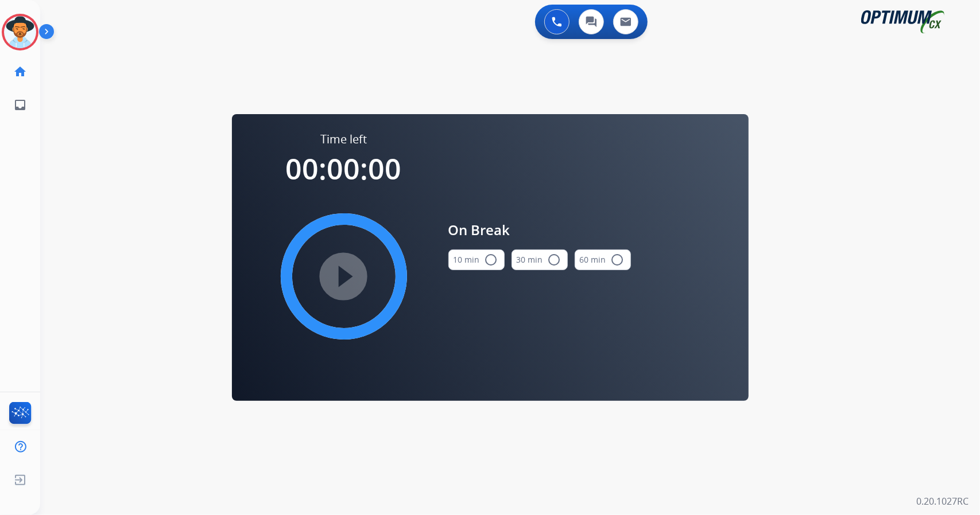 Image resolution: width=980 pixels, height=515 pixels. What do you see at coordinates (942, 502) in the screenshot?
I see `p: 0.20.1027RC` at bounding box center [942, 502].